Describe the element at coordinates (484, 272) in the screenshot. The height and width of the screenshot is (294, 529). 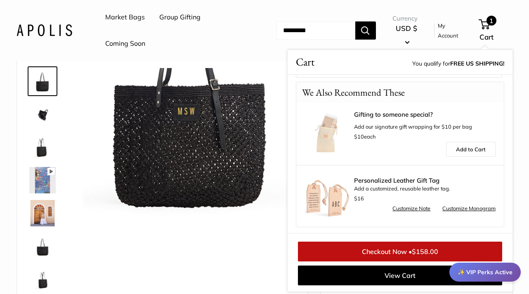
I see `div: ✨ VIP Perks Active` at that location.